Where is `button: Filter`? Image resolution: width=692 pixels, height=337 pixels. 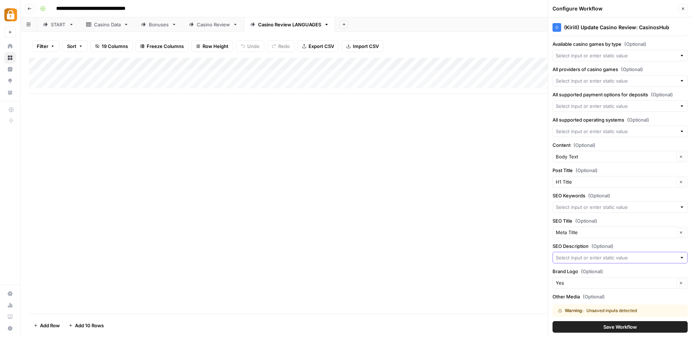
button: Filter is located at coordinates (46, 46).